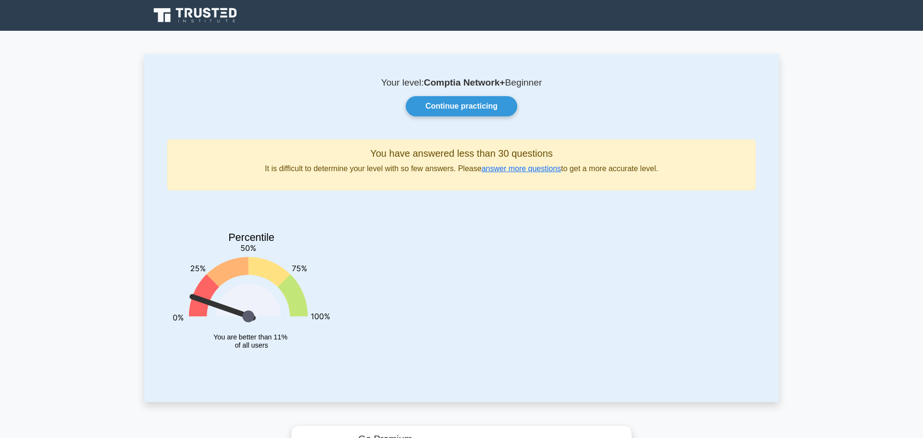 The width and height of the screenshot is (923, 438). I want to click on a: answer more questions, so click(521, 168).